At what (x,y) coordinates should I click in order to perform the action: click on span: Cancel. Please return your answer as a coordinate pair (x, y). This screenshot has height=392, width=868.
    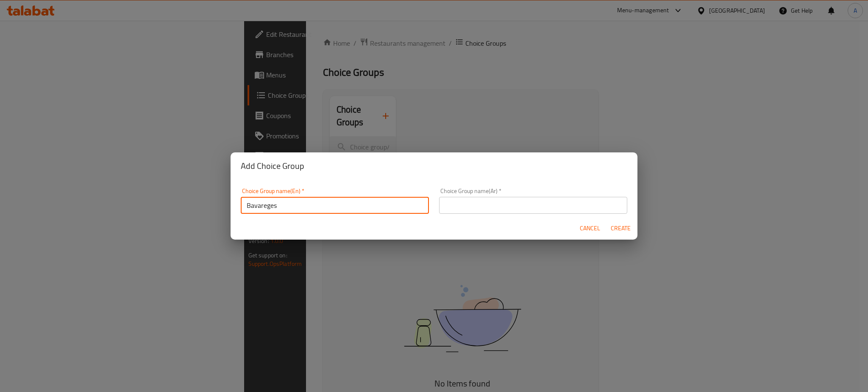
    Looking at the image, I should click on (590, 228).